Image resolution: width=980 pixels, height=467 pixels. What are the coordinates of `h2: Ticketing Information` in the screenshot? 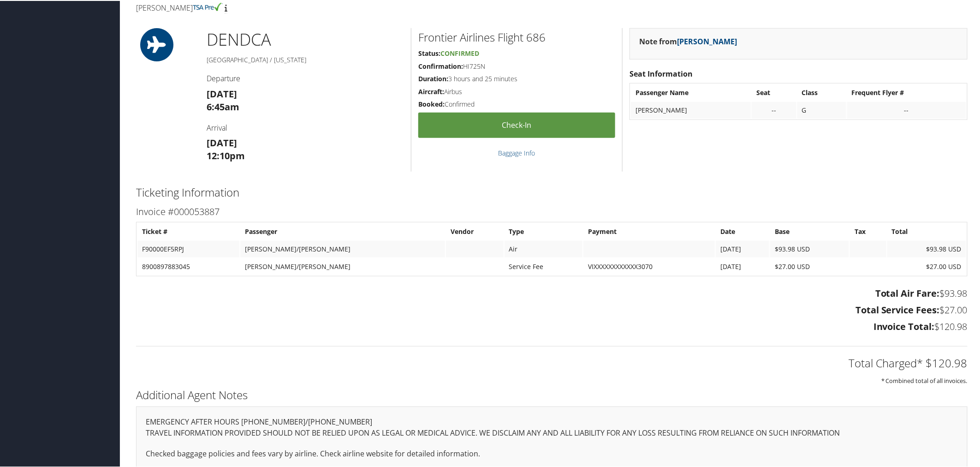 It's located at (552, 191).